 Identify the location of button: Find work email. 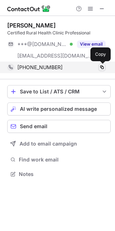
(59, 160).